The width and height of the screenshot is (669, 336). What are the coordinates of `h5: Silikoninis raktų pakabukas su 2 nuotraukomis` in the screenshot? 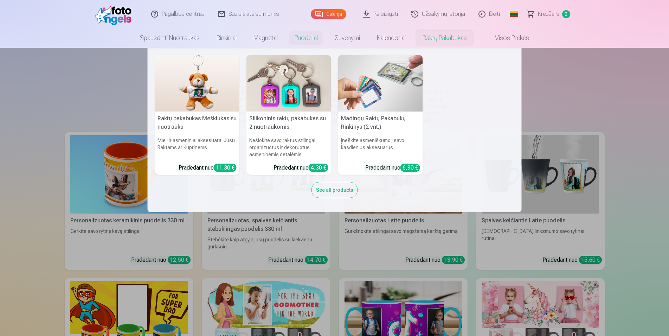 It's located at (289, 123).